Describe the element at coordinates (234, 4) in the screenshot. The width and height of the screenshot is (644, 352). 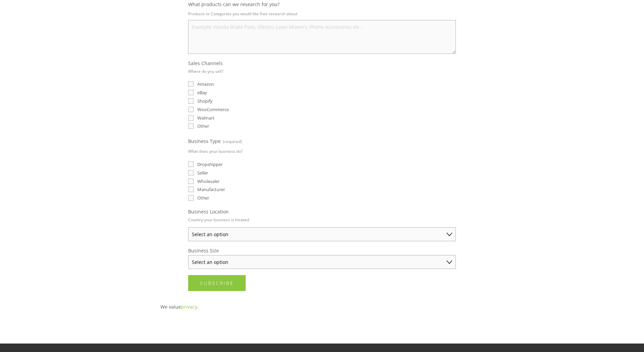
I see `span: What products can we research for you?` at that location.